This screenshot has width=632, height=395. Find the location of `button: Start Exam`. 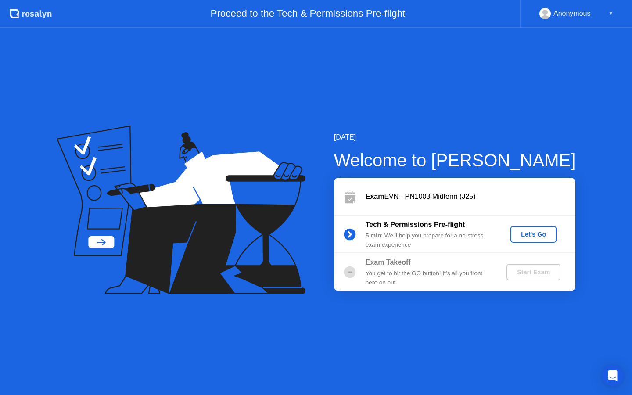

button: Start Exam is located at coordinates (533, 272).